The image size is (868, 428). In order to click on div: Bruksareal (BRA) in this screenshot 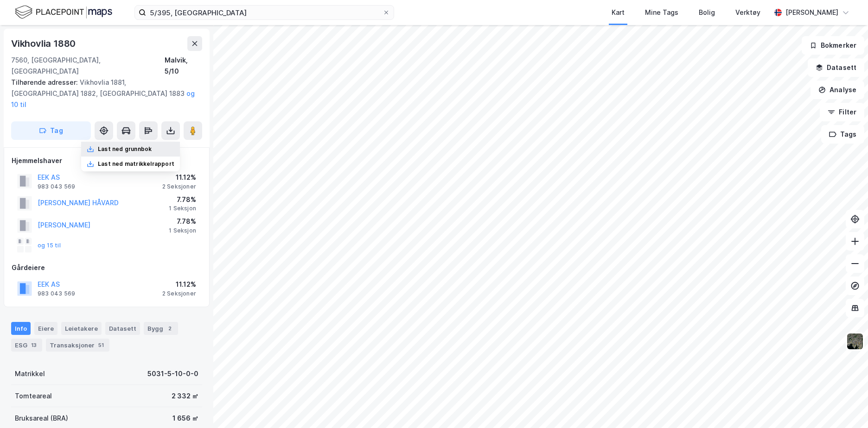, I will do `click(41, 418)`.